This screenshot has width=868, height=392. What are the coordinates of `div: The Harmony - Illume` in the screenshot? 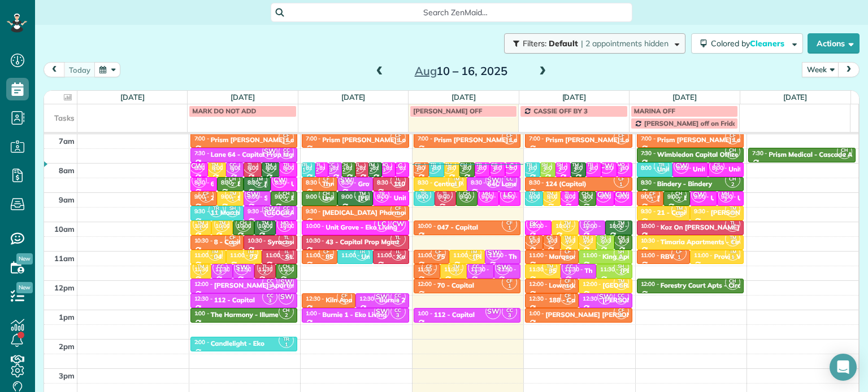 It's located at (244, 315).